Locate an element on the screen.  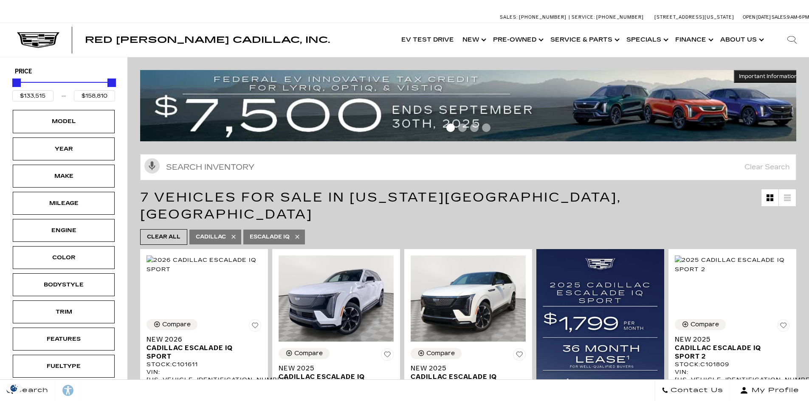
button: Open user profile menu is located at coordinates (769, 391).